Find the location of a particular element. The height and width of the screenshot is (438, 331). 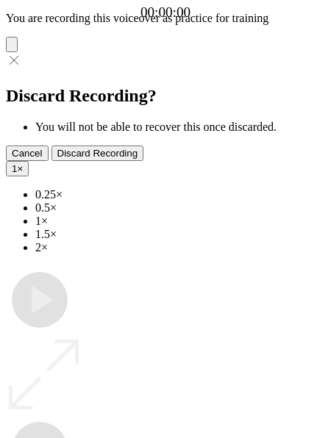

p: You are recording this voiceover as practice for training is located at coordinates (165, 18).